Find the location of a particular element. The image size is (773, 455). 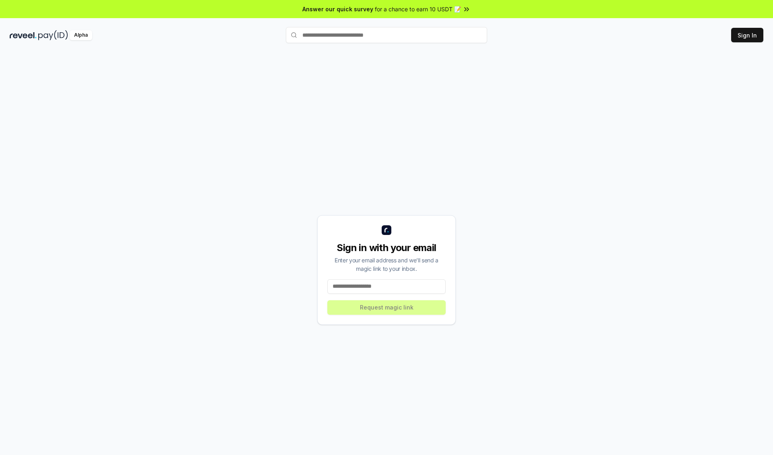

div: Enter your email address and we’ll send a magic link to your inbox. is located at coordinates (387, 264).